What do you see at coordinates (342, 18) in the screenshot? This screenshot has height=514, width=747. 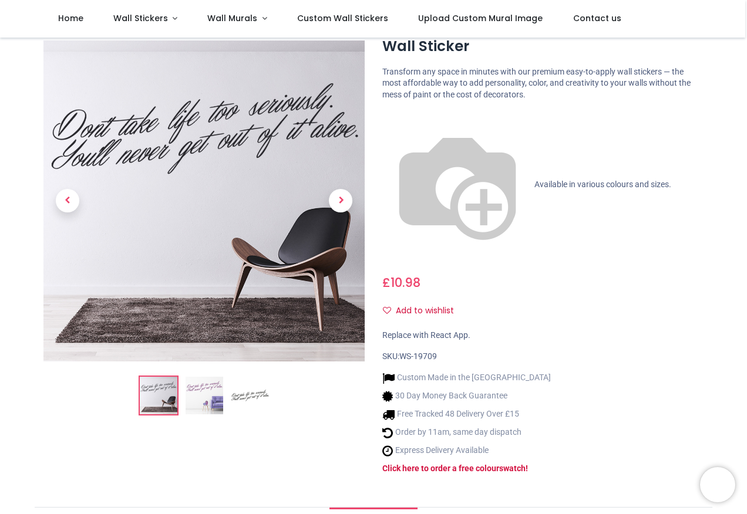 I see `span: Custom Wall Stickers` at bounding box center [342, 18].